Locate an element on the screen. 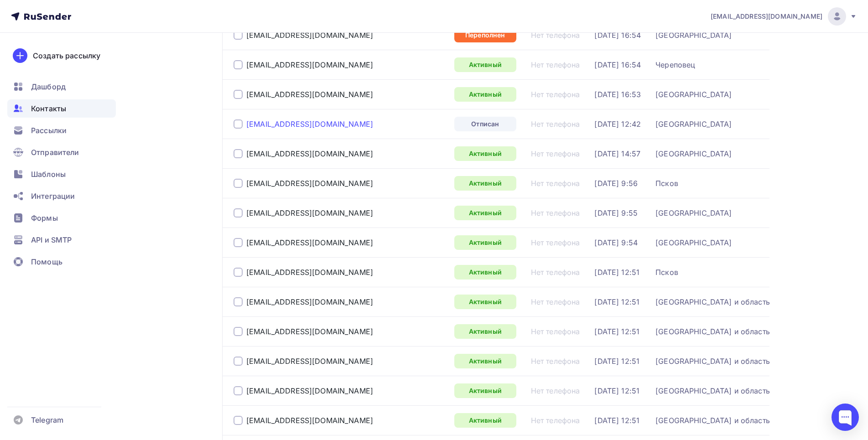  a: Шаблоны is located at coordinates (62, 174).